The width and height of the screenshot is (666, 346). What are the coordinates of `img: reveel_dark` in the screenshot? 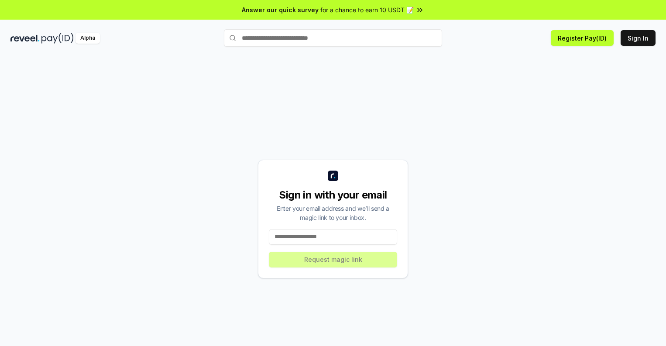 It's located at (25, 38).